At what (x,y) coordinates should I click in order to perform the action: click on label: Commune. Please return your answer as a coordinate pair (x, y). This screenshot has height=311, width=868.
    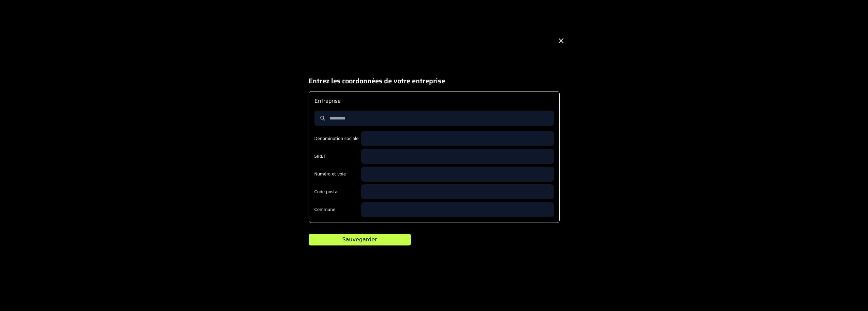
    Looking at the image, I should click on (336, 209).